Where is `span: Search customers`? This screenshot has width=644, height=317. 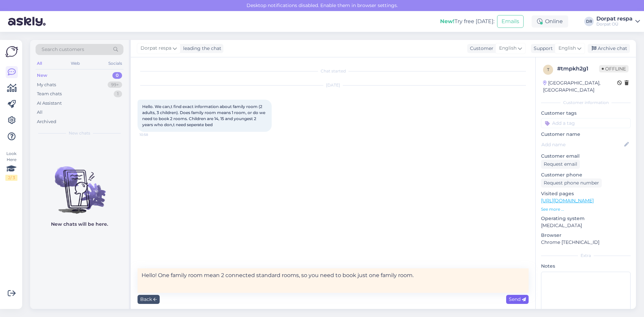 span: Search customers is located at coordinates (63, 49).